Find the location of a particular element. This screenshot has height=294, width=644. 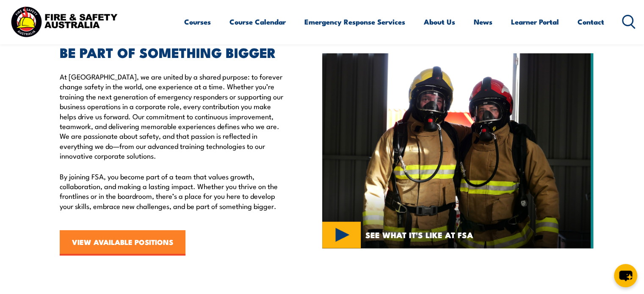

h2: BE PART OF SOMETHING BIGGER is located at coordinates (171, 52).